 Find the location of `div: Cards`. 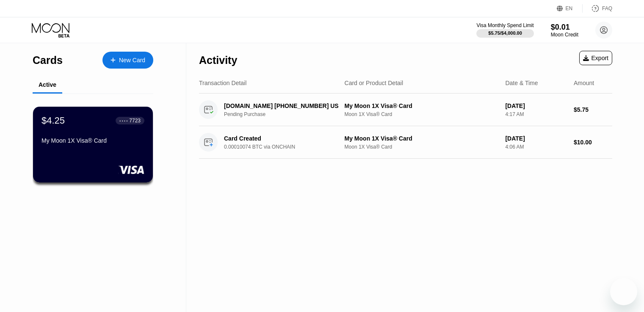

div: Cards is located at coordinates (48, 60).